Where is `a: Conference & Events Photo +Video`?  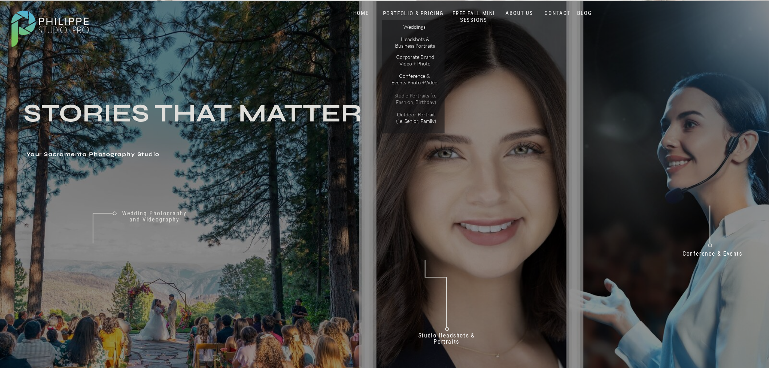 a: Conference & Events Photo +Video is located at coordinates (415, 79).